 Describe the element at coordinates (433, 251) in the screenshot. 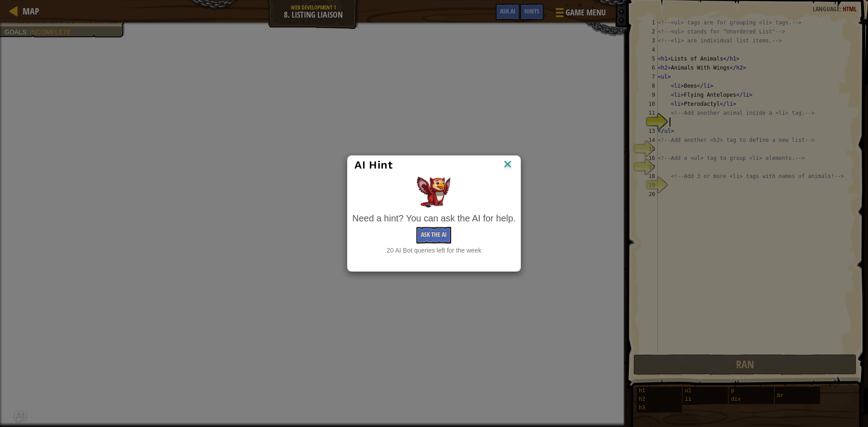

I see `div: 20 AI Bot queries left for the week` at that location.